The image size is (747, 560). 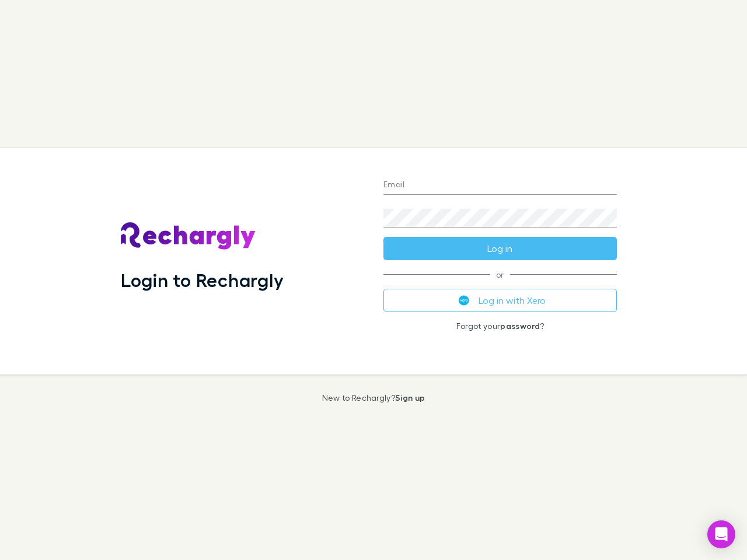 I want to click on span: or, so click(x=500, y=274).